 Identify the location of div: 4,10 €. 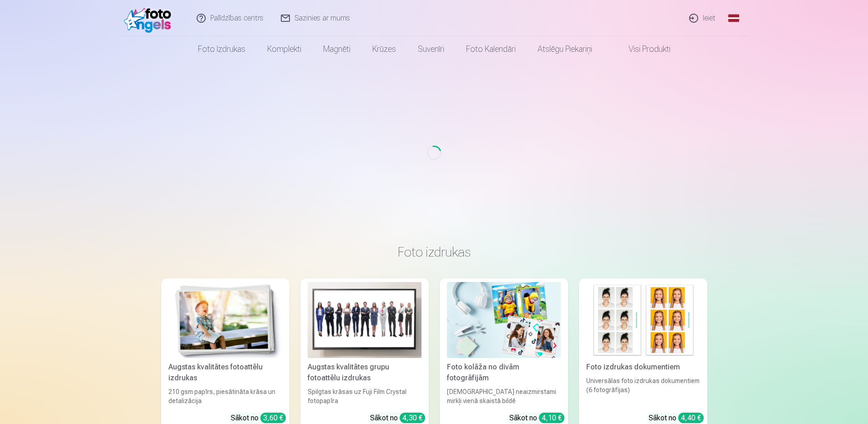
(551, 418).